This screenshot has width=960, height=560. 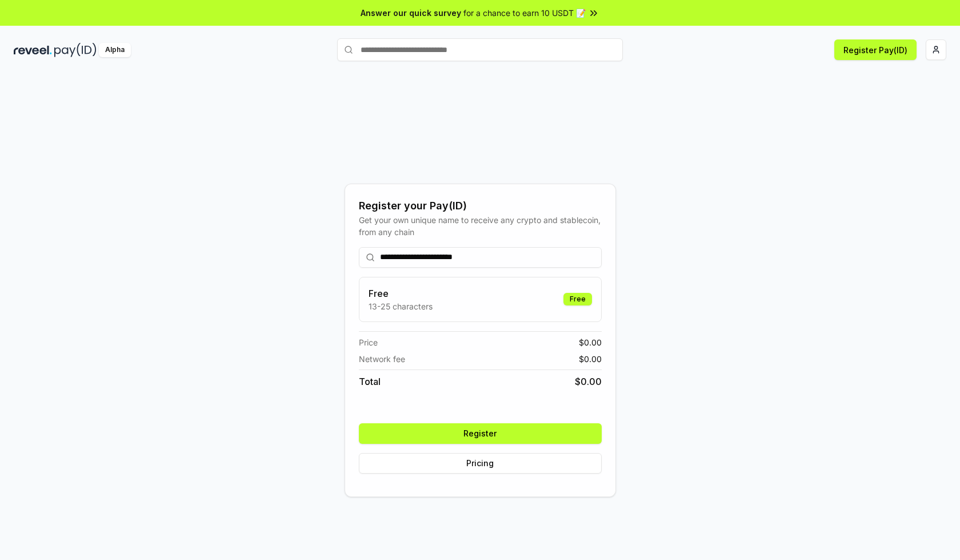 I want to click on div: Free, so click(x=578, y=299).